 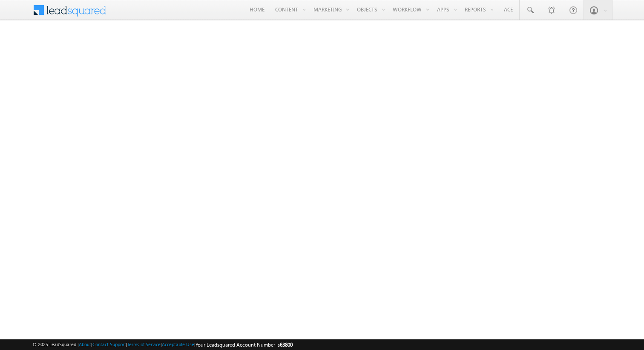 What do you see at coordinates (244, 345) in the screenshot?
I see `span: Your Leadsquared Account Number is` at bounding box center [244, 345].